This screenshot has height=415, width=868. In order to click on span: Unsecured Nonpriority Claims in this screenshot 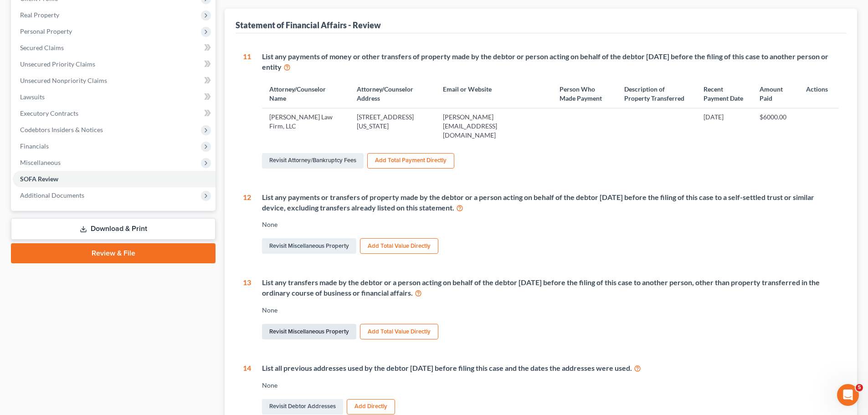, I will do `click(64, 80)`.